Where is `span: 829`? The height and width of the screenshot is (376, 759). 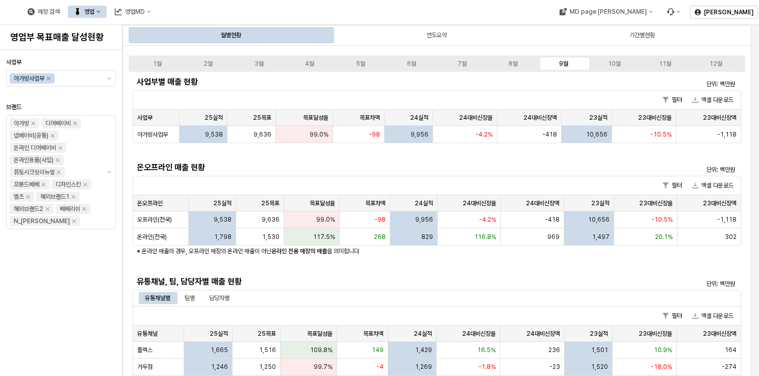 span: 829 is located at coordinates (427, 237).